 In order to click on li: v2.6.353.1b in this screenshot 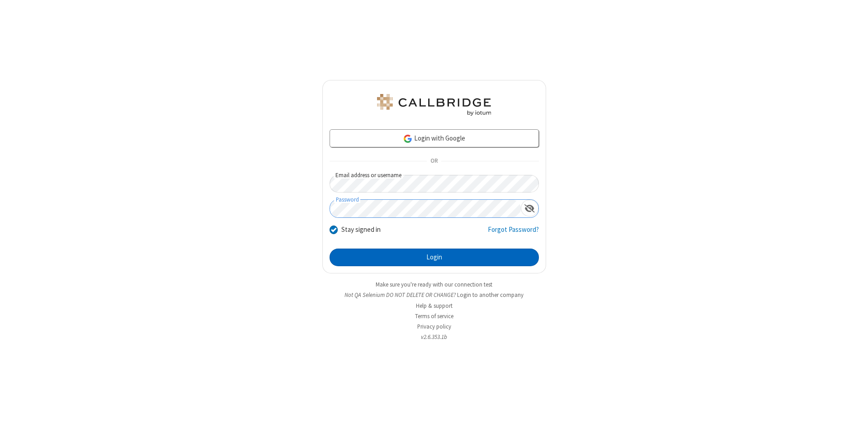, I will do `click(434, 337)`.